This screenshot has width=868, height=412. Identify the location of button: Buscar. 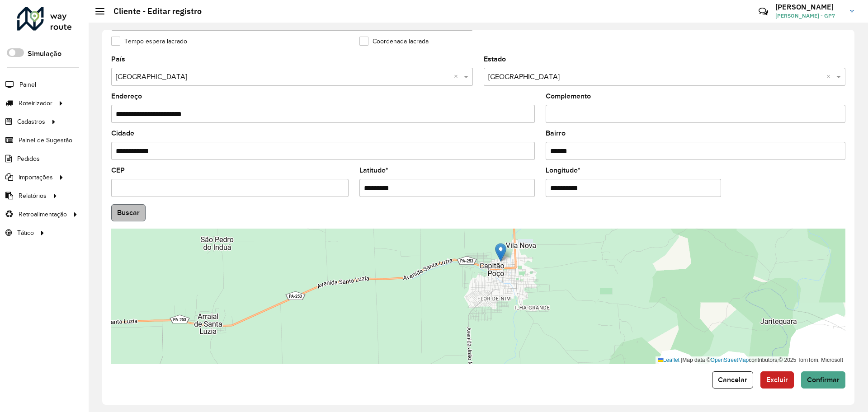
(129, 213).